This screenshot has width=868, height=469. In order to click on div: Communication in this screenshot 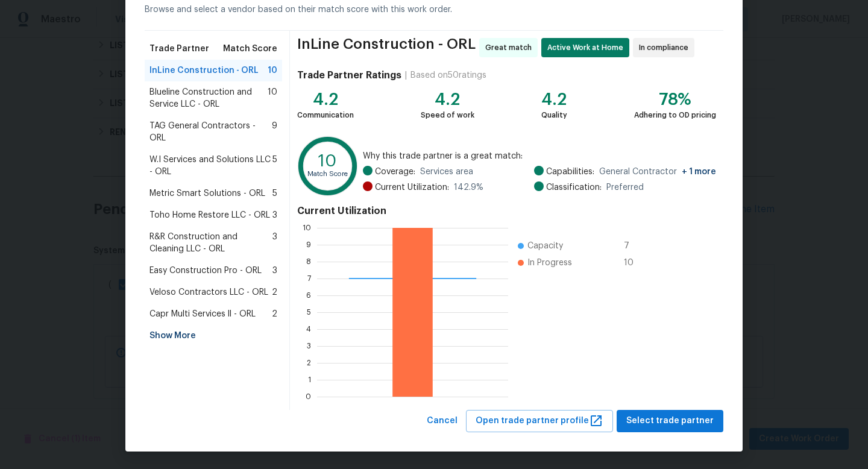, I will do `click(326, 115)`.